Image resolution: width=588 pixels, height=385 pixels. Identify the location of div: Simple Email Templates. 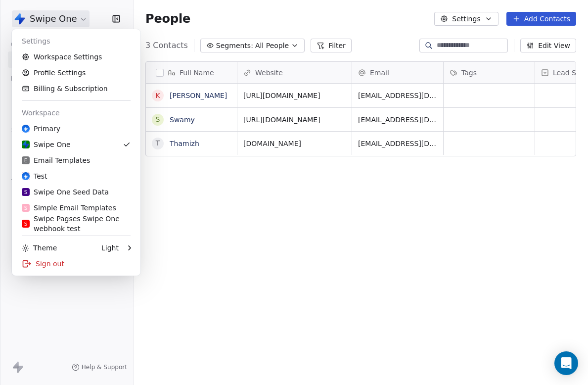
(69, 208).